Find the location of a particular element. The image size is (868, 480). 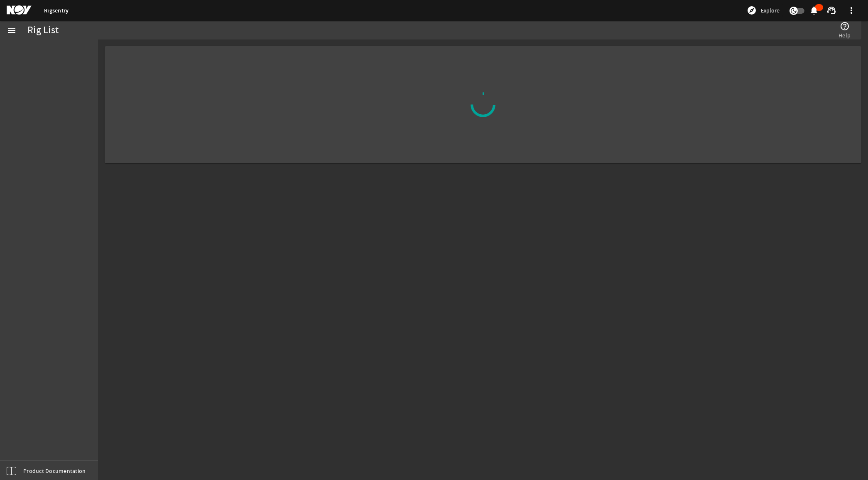

span: Product Documentation is located at coordinates (55, 471).